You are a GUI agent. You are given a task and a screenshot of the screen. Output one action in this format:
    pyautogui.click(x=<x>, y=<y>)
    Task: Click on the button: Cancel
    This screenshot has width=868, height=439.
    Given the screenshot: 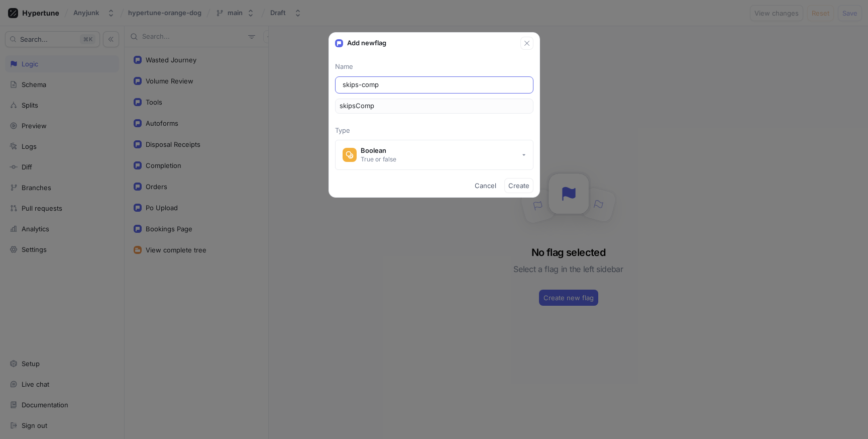 What is the action you would take?
    pyautogui.click(x=486, y=185)
    